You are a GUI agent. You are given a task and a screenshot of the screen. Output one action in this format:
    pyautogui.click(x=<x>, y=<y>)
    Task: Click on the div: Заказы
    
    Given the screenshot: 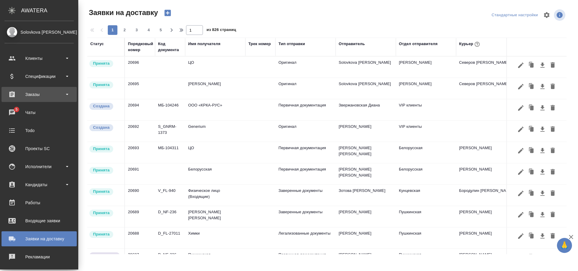 What is the action you would take?
    pyautogui.click(x=39, y=95)
    